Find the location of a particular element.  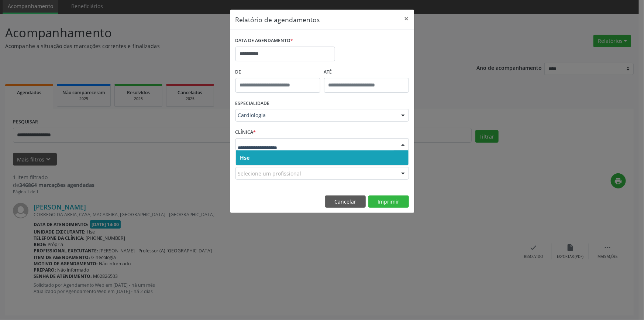

label: CLÍNICA is located at coordinates (246, 132).